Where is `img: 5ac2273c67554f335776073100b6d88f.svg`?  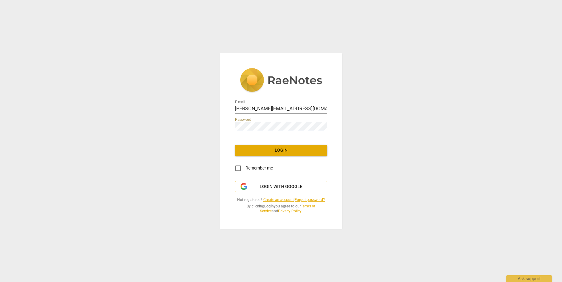
img: 5ac2273c67554f335776073100b6d88f.svg is located at coordinates (281, 81).